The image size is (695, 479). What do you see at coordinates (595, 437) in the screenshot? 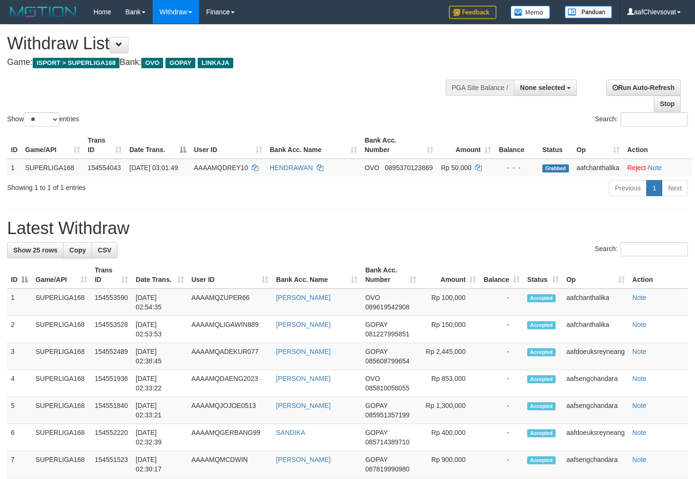
I see `td: aafdoeuksreyneang` at bounding box center [595, 437].